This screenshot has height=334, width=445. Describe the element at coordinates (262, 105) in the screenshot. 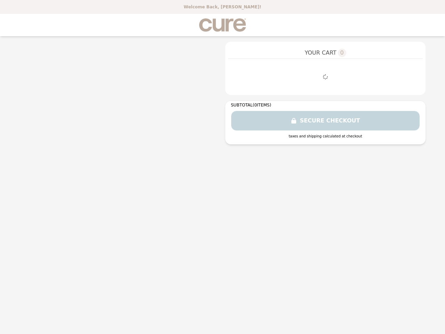

I see `span: ( 0 ITEMS)` at that location.